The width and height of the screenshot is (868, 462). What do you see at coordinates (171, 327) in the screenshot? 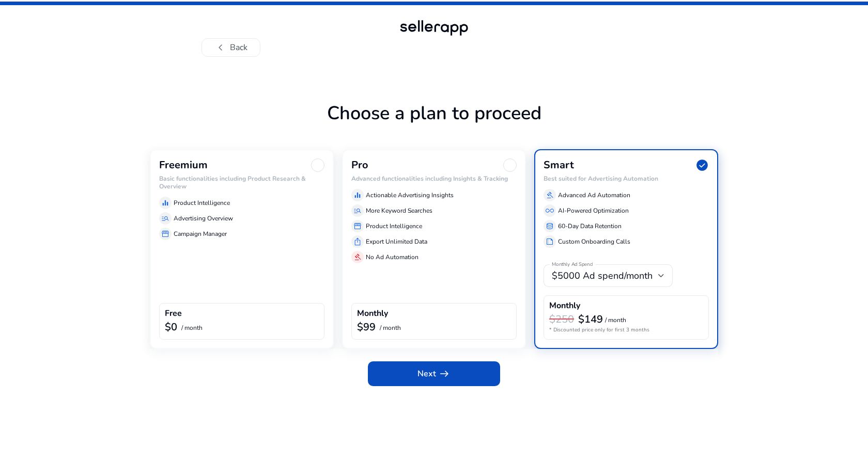
I see `b: $0` at bounding box center [171, 327].